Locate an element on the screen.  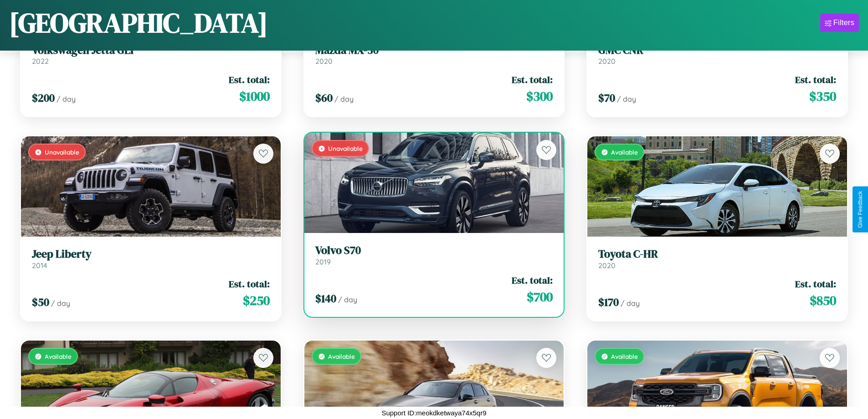
a: Mazda MX-302020 is located at coordinates (434, 54).